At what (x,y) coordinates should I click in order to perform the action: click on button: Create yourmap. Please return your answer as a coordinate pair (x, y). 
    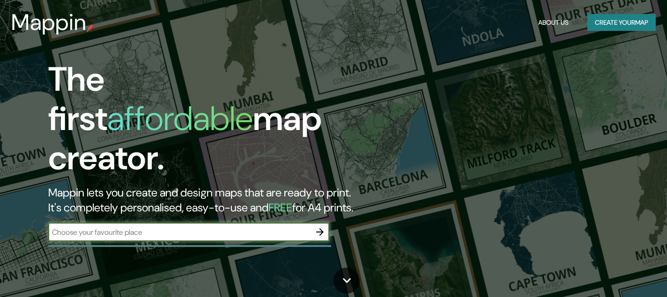
    Looking at the image, I should click on (622, 22).